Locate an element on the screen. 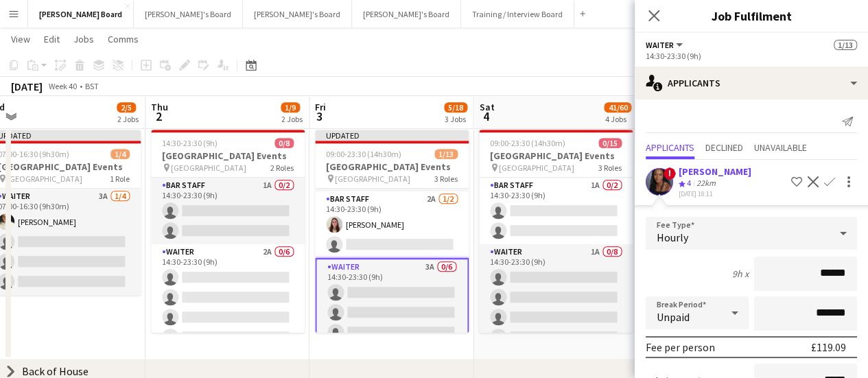 Image resolution: width=868 pixels, height=378 pixels. button: Training / Interview Board is located at coordinates (517, 14).